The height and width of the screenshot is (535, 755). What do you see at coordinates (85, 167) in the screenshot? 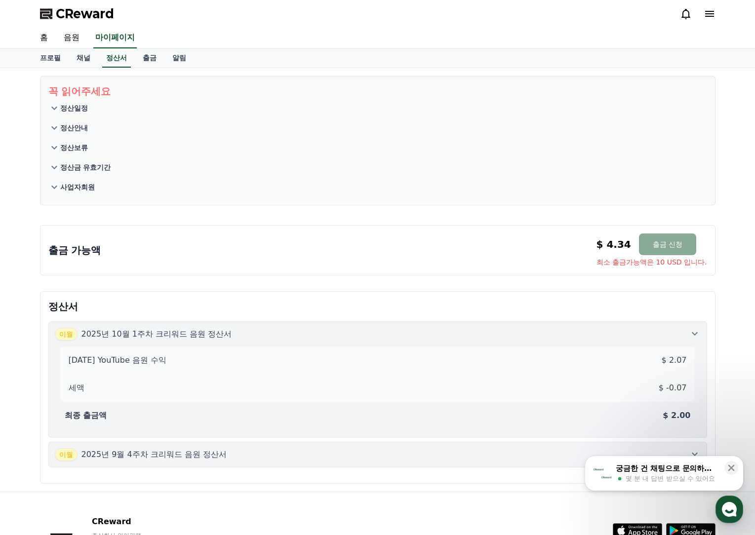
I see `p: 정산금 유효기간` at bounding box center [85, 167].